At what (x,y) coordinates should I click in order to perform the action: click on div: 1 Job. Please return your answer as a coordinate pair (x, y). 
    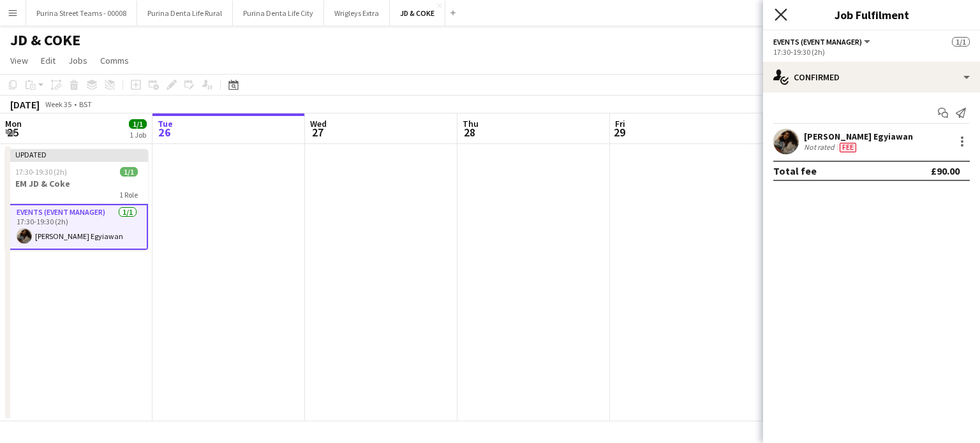
    Looking at the image, I should click on (138, 134).